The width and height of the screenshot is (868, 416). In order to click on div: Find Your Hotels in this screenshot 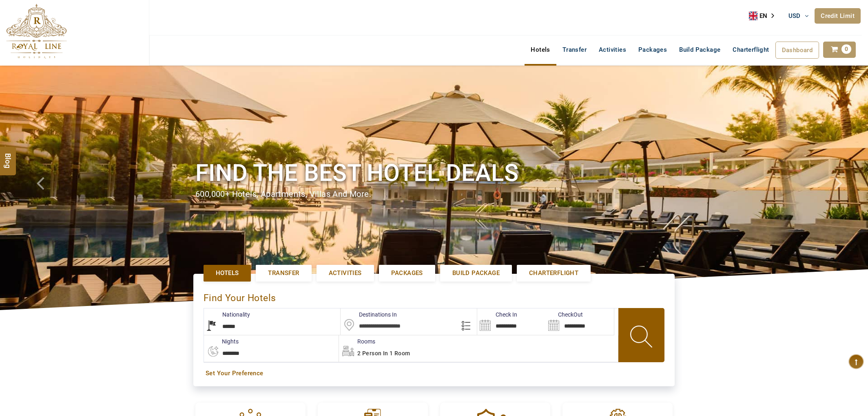, I will do `click(434, 296)`.